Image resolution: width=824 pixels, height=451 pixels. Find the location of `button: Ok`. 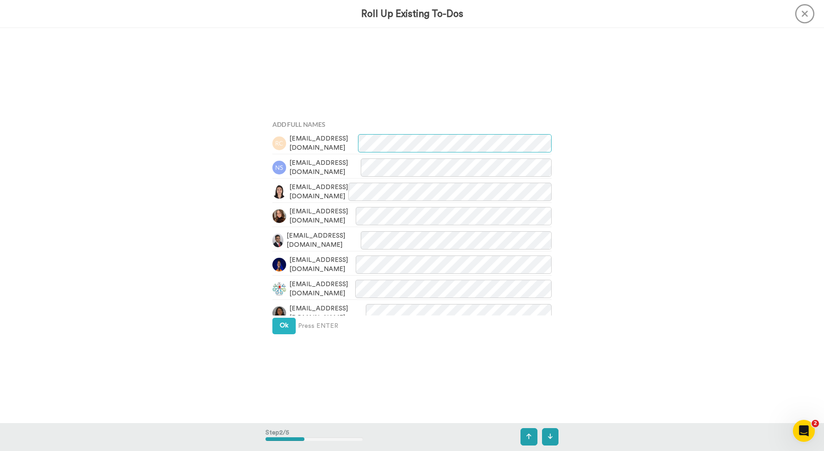

button: Ok is located at coordinates (284, 326).